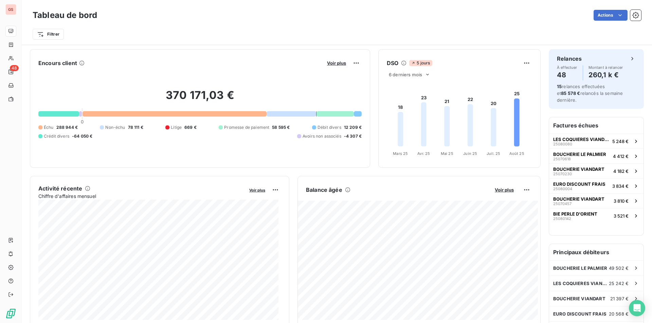  What do you see at coordinates (281, 128) in the screenshot?
I see `span: 58 595 €` at bounding box center [281, 128].